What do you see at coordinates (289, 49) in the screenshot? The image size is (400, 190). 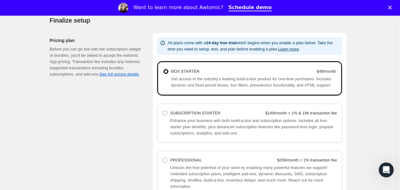 I see `button: Learn more` at bounding box center [289, 49].